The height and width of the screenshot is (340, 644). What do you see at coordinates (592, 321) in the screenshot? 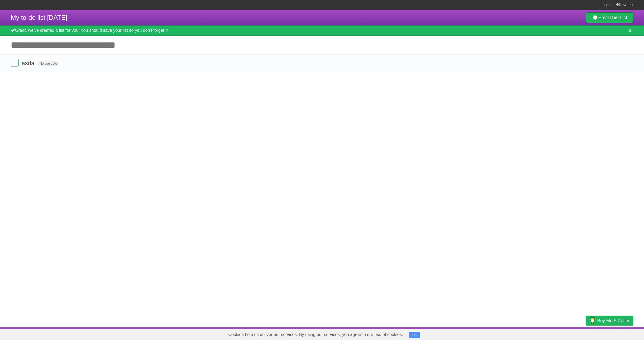
I see `img: Buy me a coffee` at bounding box center [592, 321].